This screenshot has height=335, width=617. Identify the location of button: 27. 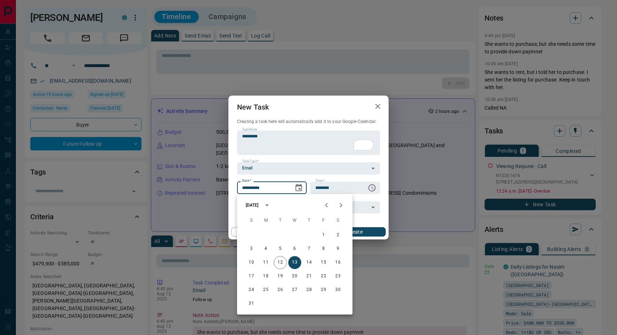
(295, 290).